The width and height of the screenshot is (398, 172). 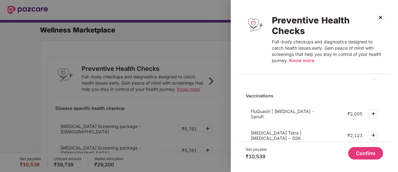 I want to click on div: Preventive Health Checks, so click(x=327, y=26).